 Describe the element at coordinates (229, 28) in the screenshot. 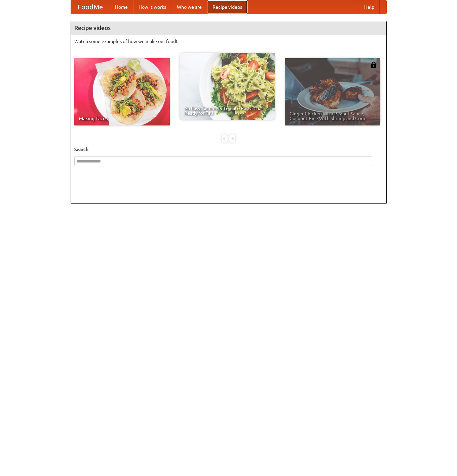

I see `h4: Recipe videos` at that location.